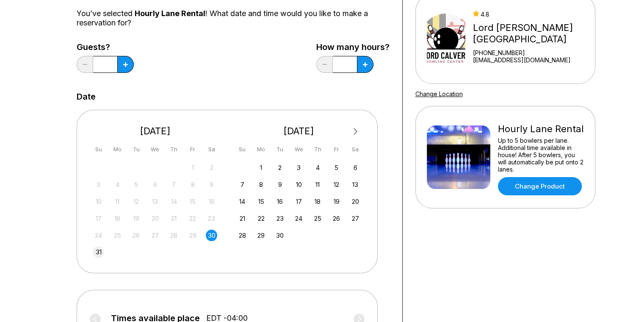 The image size is (644, 322). Describe the element at coordinates (136, 201) in the screenshot. I see `div: Not available Tuesday, August 12th, 2025` at that location.